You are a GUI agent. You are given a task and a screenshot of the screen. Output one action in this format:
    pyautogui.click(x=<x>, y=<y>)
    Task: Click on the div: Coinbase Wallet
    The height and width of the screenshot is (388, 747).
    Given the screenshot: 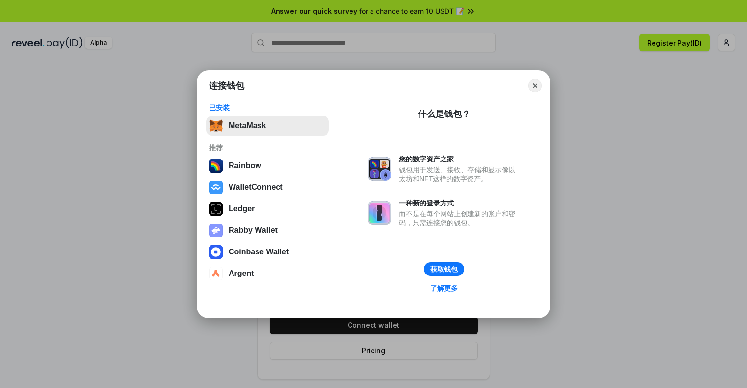 What is the action you would take?
    pyautogui.click(x=259, y=252)
    